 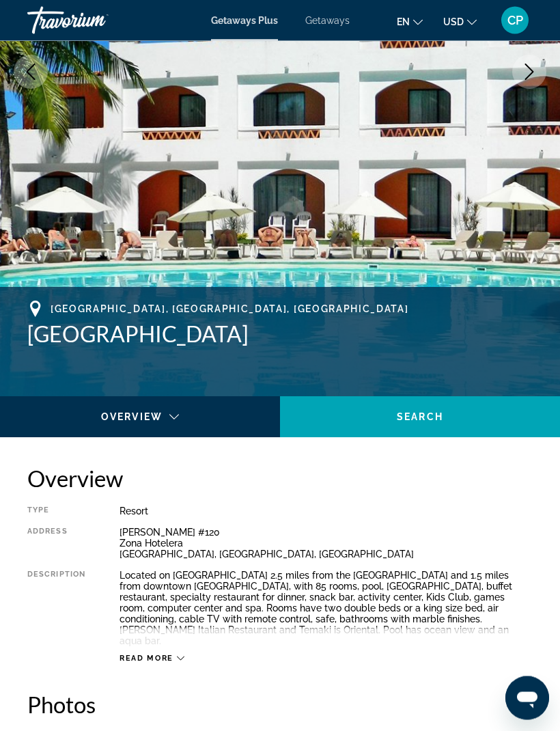 I want to click on a: Getaways, so click(x=327, y=20).